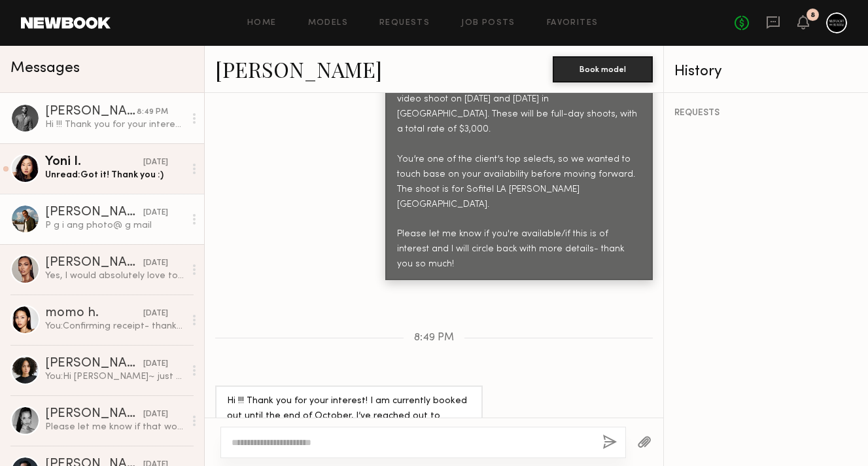  I want to click on a: Models, so click(327, 23).